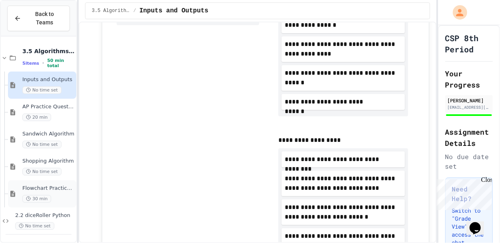 This screenshot has width=500, height=243. I want to click on span: AP Practice Questions, so click(48, 107).